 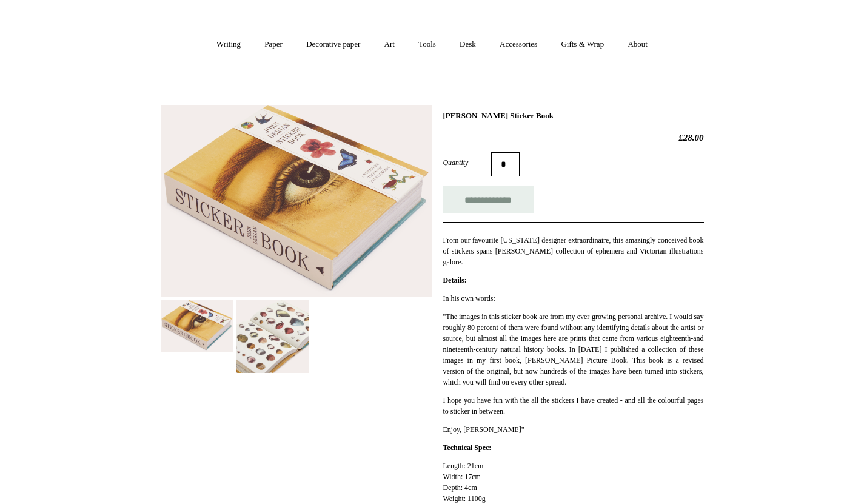 What do you see at coordinates (573, 298) in the screenshot?
I see `p: In his own words:` at bounding box center [573, 298].